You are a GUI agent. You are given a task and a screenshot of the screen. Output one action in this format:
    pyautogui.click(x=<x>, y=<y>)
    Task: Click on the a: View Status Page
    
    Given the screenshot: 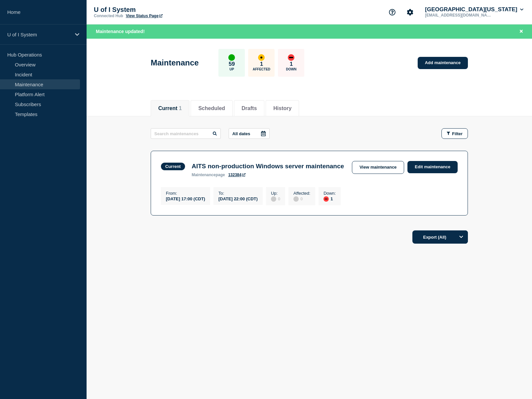 What is the action you would take?
    pyautogui.click(x=144, y=16)
    